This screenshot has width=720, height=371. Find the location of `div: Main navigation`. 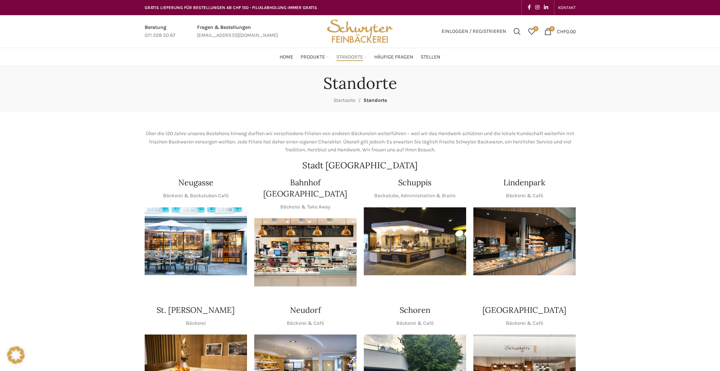

div: Main navigation is located at coordinates (360, 57).